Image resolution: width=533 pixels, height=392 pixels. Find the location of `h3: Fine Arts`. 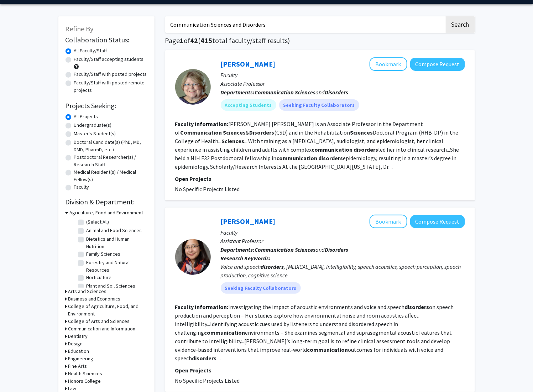

h3: Fine Arts is located at coordinates (78, 366).